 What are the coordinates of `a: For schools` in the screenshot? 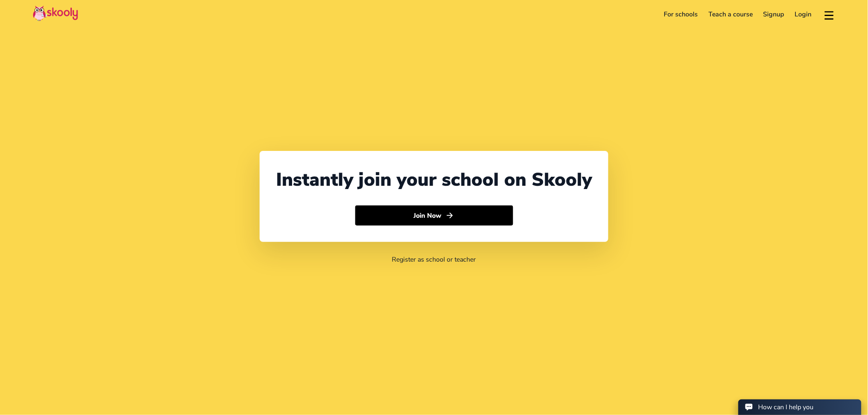 It's located at (681, 14).